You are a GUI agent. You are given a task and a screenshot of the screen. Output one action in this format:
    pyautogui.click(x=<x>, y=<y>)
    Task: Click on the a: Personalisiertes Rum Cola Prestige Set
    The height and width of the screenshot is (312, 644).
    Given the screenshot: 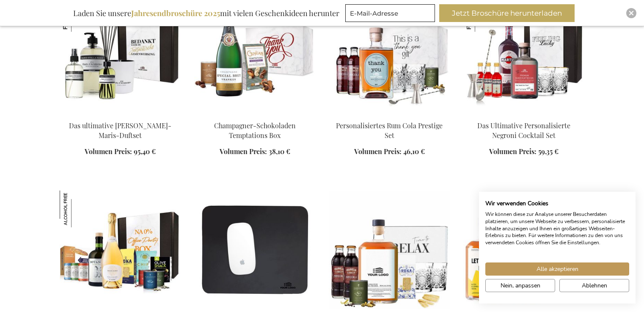 What is the action you would take?
    pyautogui.click(x=389, y=130)
    